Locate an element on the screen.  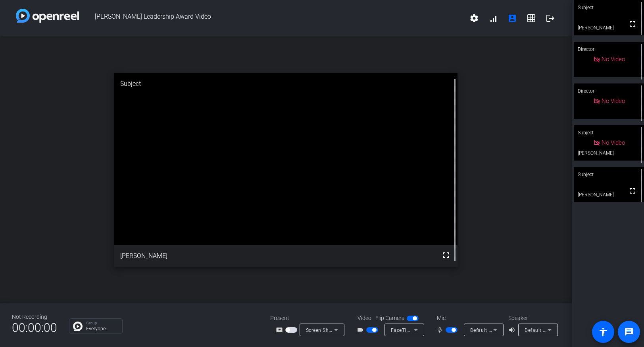
mat-icon: message is located at coordinates (629, 332).